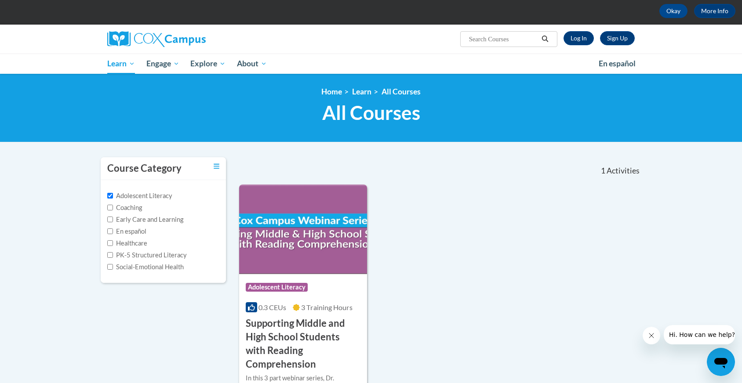 This screenshot has width=742, height=383. Describe the element at coordinates (147, 255) in the screenshot. I see `label: PK-5 Structured Literacy` at that location.